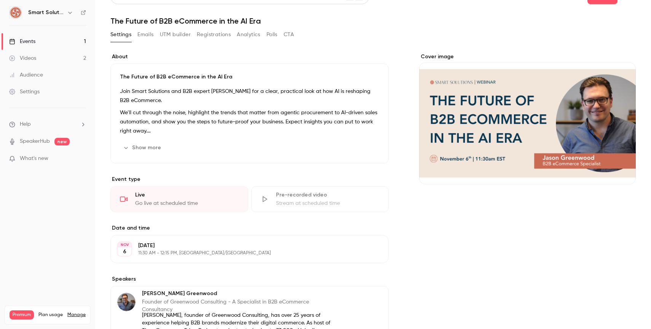  I want to click on button: Settings, so click(121, 35).